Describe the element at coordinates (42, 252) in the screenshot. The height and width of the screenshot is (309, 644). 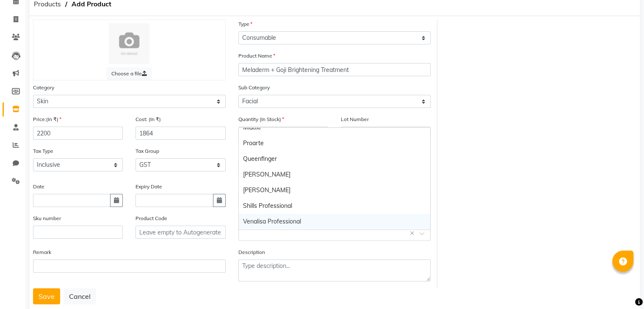
I see `label: Remark` at that location.